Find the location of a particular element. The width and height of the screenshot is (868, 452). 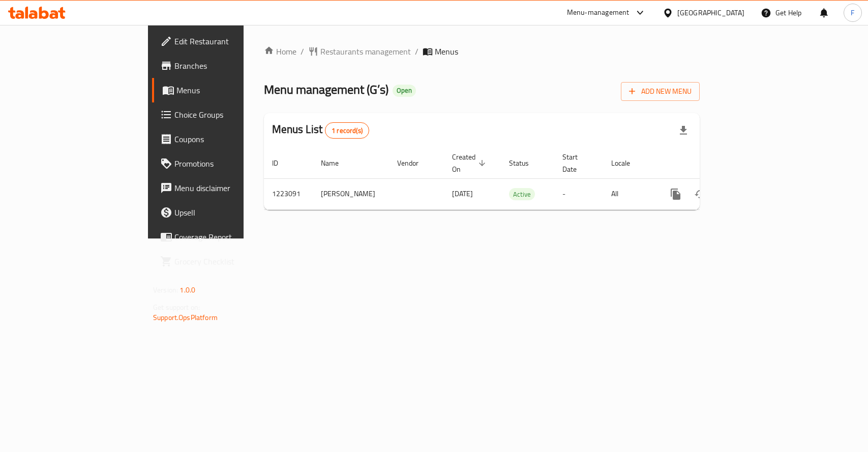

span: Start Date is located at coordinates (577, 163).